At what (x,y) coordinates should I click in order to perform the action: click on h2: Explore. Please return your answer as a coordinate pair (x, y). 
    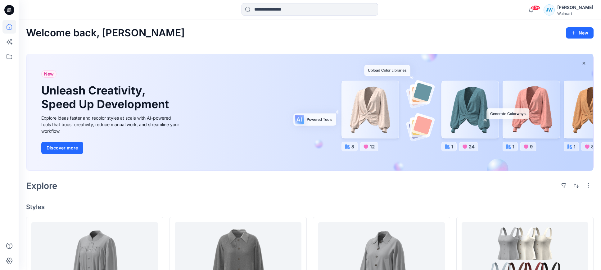
    Looking at the image, I should click on (42, 186).